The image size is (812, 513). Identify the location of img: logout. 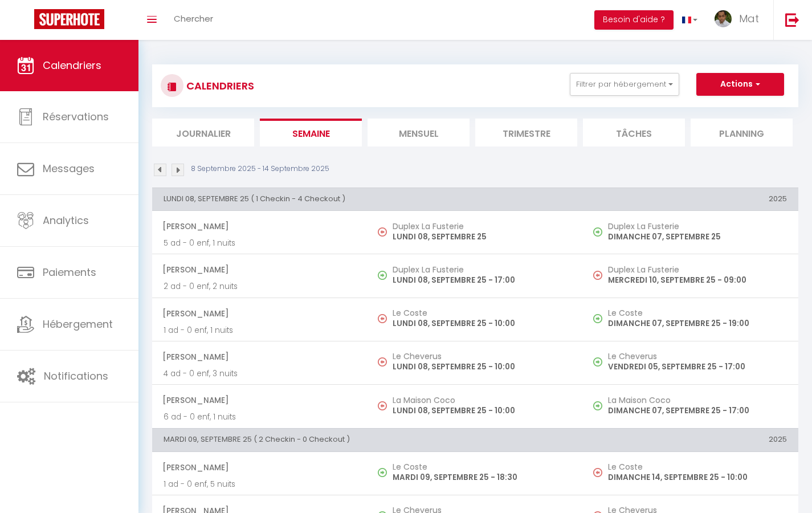
(792, 19).